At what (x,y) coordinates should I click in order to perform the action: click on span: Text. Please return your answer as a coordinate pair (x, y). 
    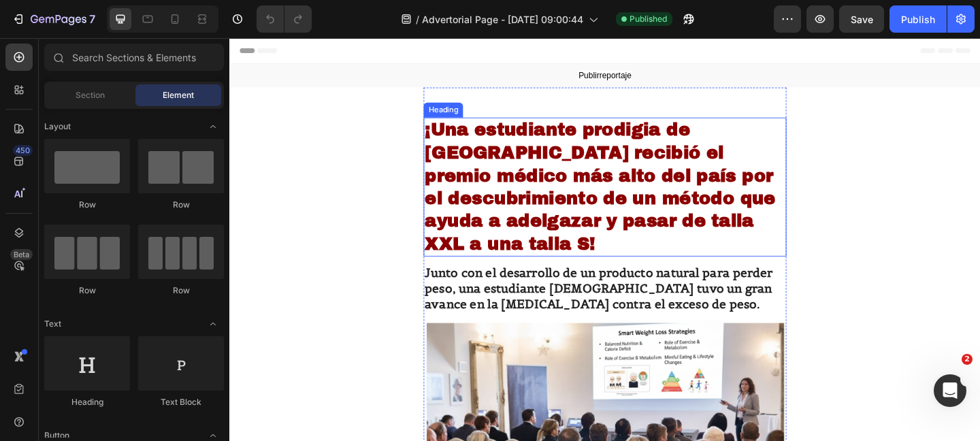
    Looking at the image, I should click on (53, 324).